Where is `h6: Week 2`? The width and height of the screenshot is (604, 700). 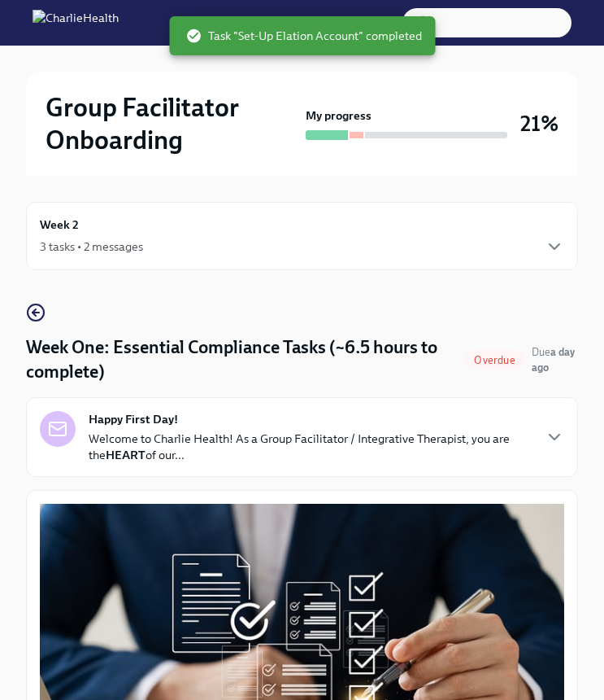 h6: Week 2 is located at coordinates (59, 224).